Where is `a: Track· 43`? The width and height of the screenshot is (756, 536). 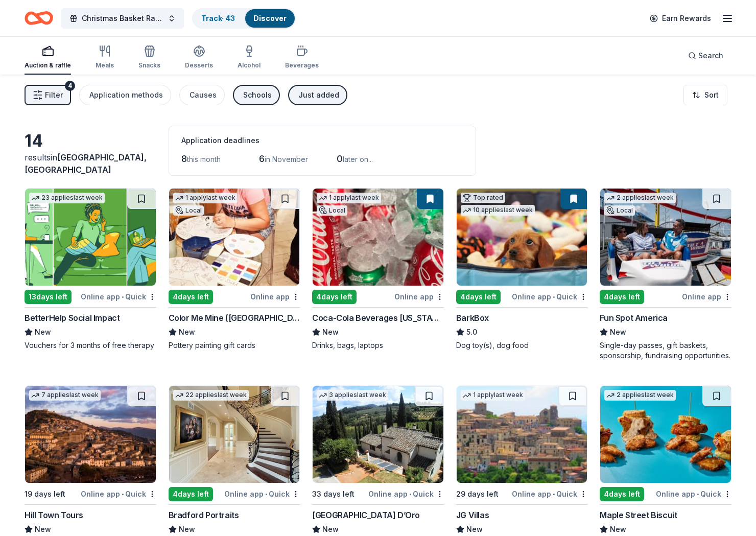
a: Track· 43 is located at coordinates (219, 18).